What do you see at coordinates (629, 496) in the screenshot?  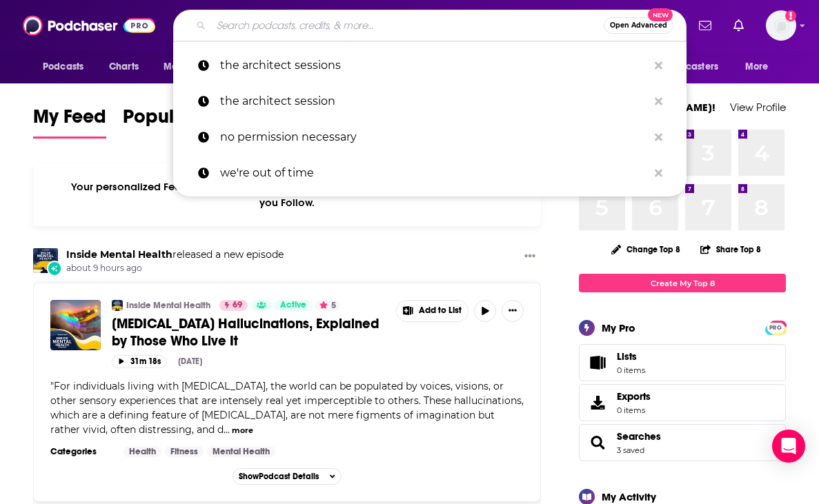 I see `div: My Activity` at bounding box center [629, 496].